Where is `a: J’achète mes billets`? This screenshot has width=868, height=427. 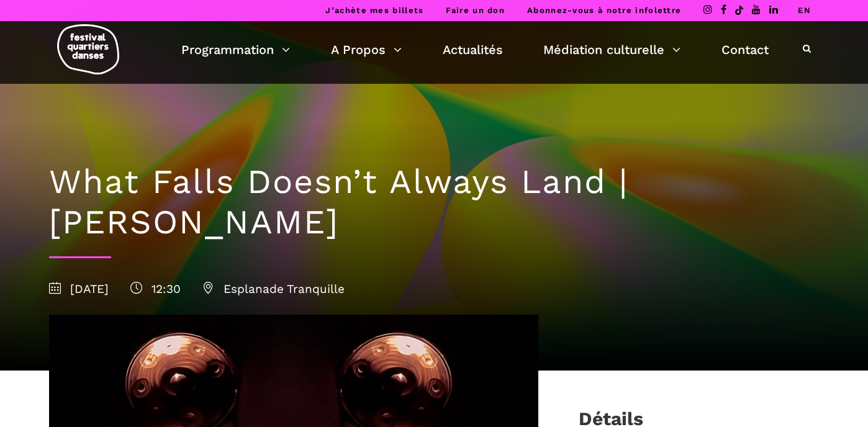 a: J’achète mes billets is located at coordinates (374, 10).